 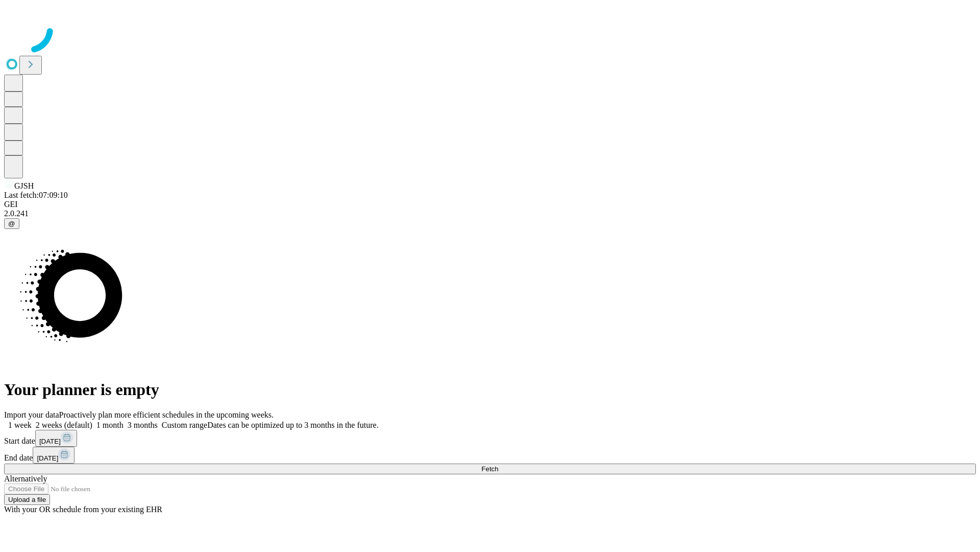 What do you see at coordinates (26, 478) in the screenshot?
I see `span: Alternatively` at bounding box center [26, 478].